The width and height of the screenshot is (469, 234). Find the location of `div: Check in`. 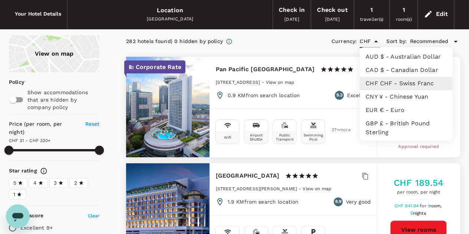

div: Check in is located at coordinates (292, 10).